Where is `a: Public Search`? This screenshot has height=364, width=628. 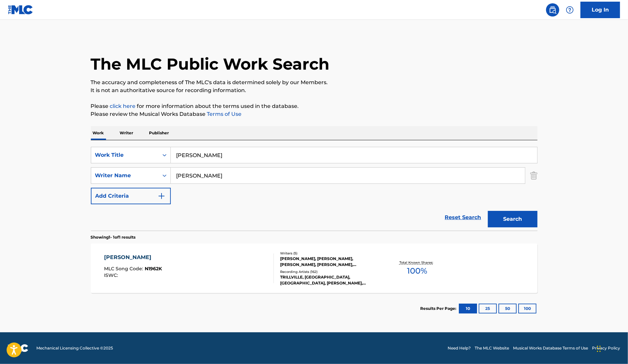 a: Public Search is located at coordinates (552, 10).